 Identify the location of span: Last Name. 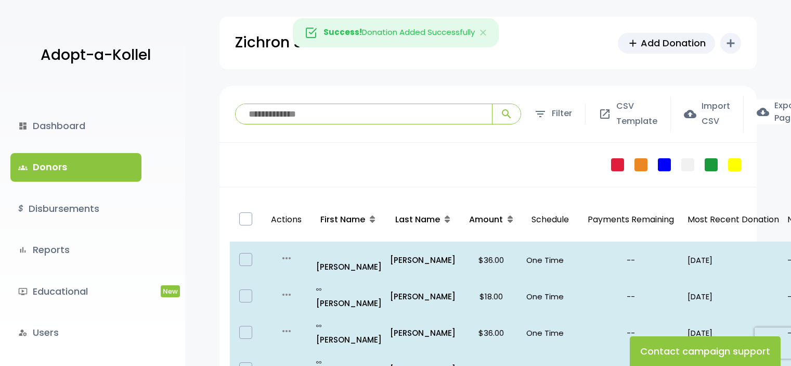
(418, 219).